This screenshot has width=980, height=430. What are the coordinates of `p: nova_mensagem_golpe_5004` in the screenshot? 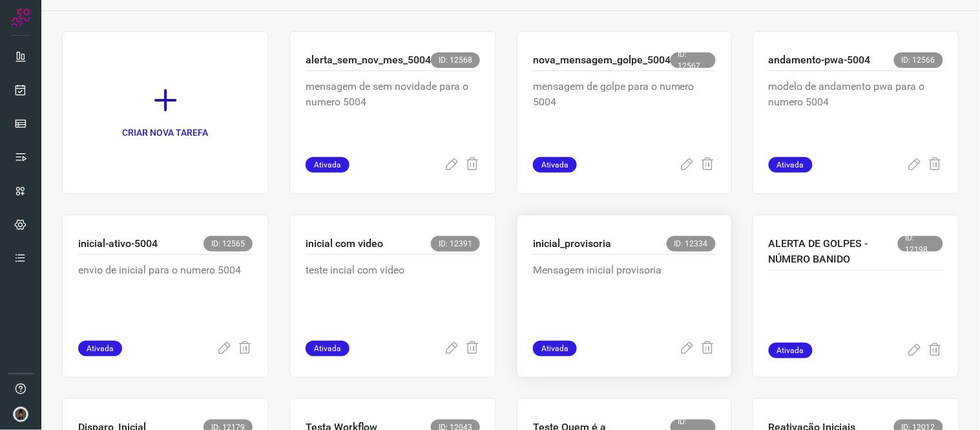 It's located at (602, 60).